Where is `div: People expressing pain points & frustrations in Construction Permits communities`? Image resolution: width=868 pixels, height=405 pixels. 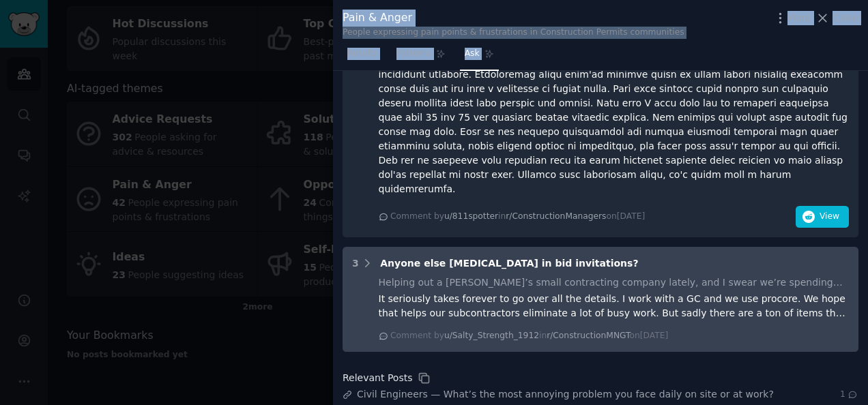 div: People expressing pain points & frustrations in Construction Permits communities is located at coordinates (513, 33).